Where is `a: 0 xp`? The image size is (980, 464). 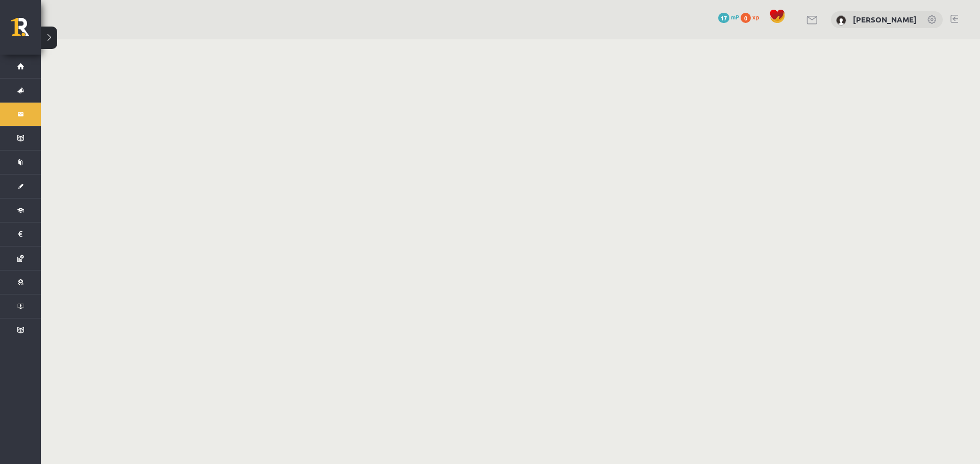 a: 0 xp is located at coordinates (752, 17).